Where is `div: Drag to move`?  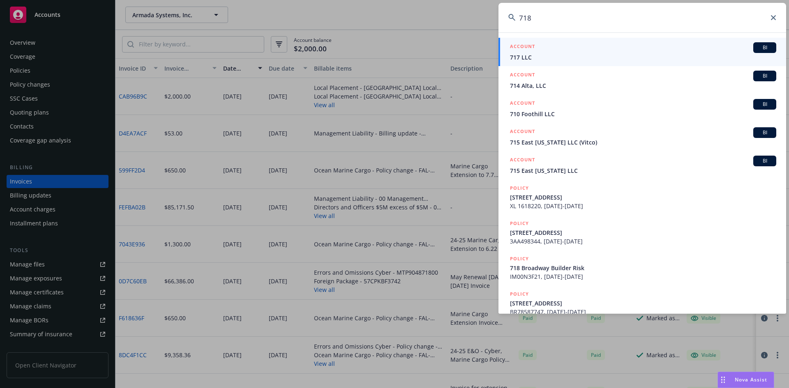 div: Drag to move is located at coordinates (722, 380).